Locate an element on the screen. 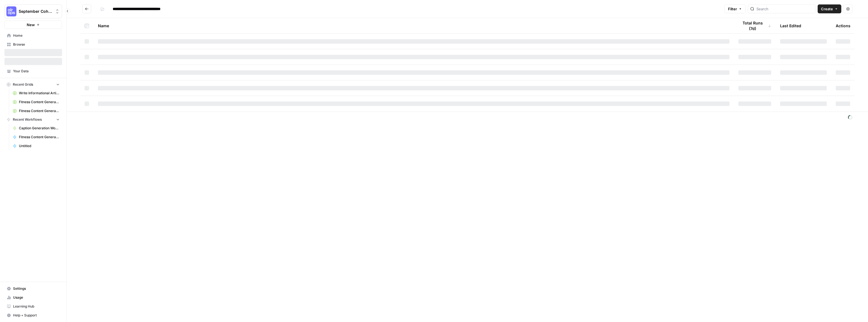 The image size is (868, 322). span: Untitled is located at coordinates (39, 146).